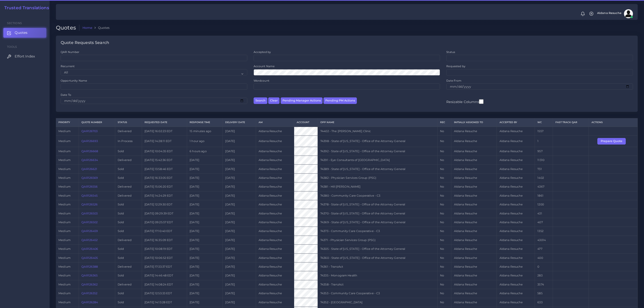  I want to click on span: Sections, so click(15, 23).